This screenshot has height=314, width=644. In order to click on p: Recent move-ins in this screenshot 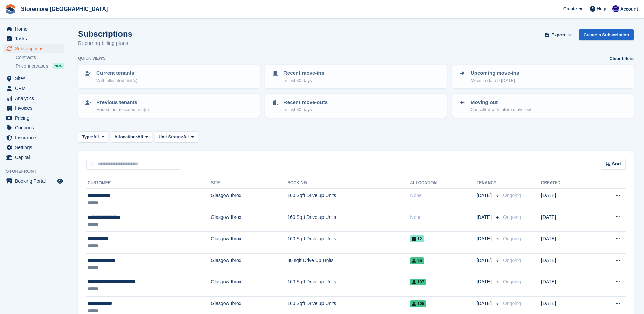, I will do `click(304, 73)`.